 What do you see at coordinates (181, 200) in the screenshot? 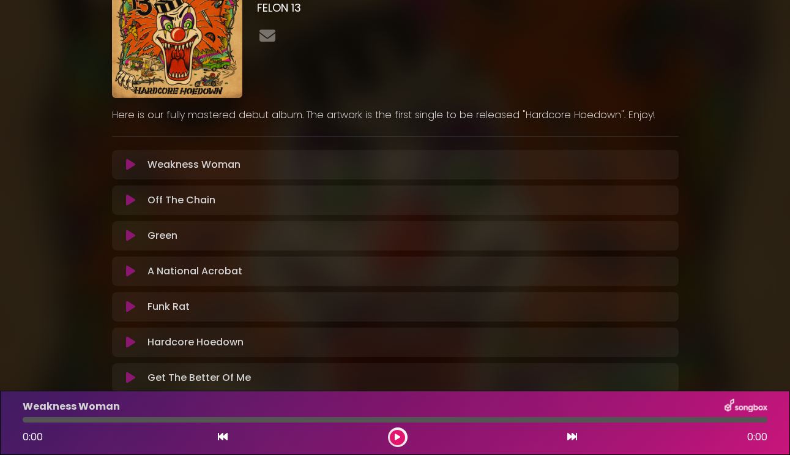
I see `p: Off The Chain` at bounding box center [181, 200].